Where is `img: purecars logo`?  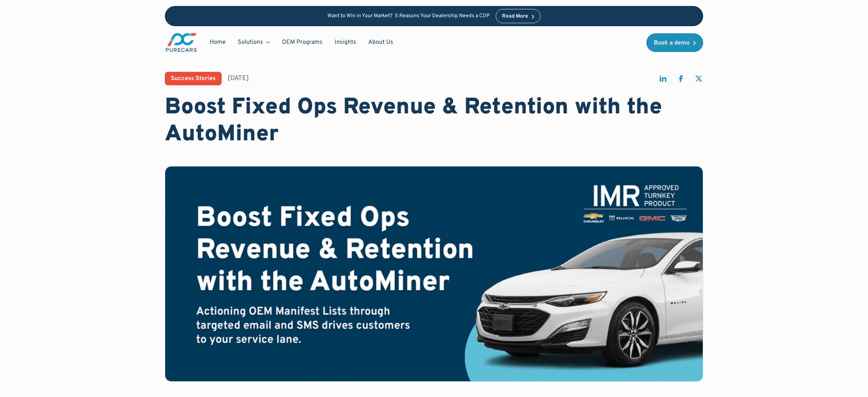
img: purecars logo is located at coordinates (182, 42).